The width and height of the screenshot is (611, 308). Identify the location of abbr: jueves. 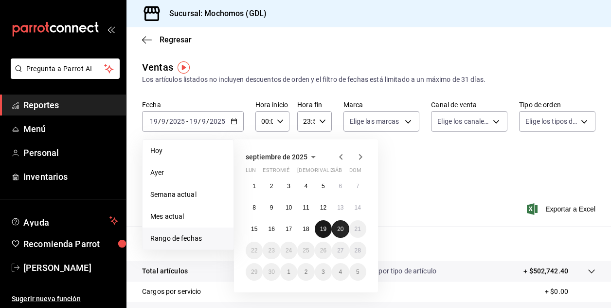
(326, 172).